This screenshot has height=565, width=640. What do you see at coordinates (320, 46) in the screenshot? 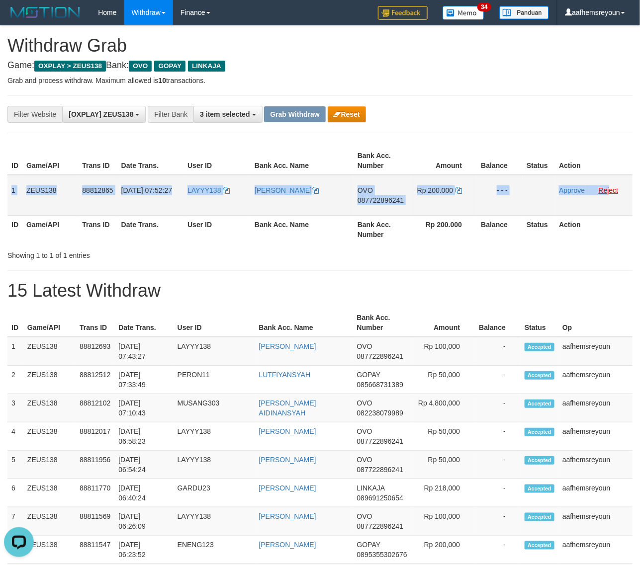
I see `h1: Withdraw Grab` at bounding box center [320, 46].